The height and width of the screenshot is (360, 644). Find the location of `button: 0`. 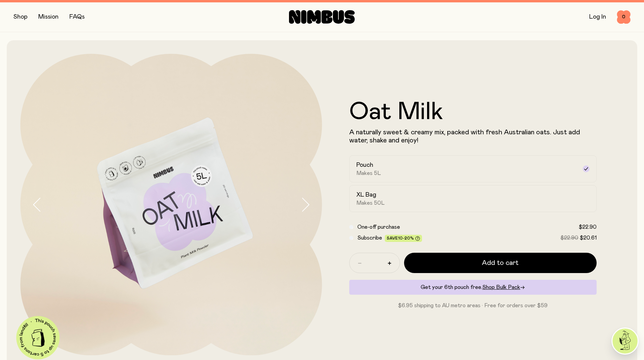

button: 0 is located at coordinates (624, 17).